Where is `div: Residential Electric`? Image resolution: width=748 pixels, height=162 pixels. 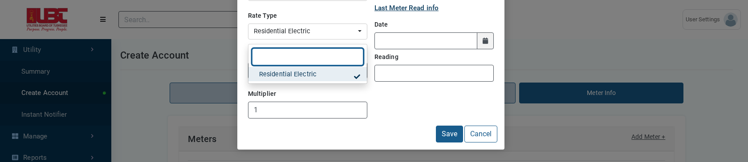 div: Residential Electric is located at coordinates (305, 32).